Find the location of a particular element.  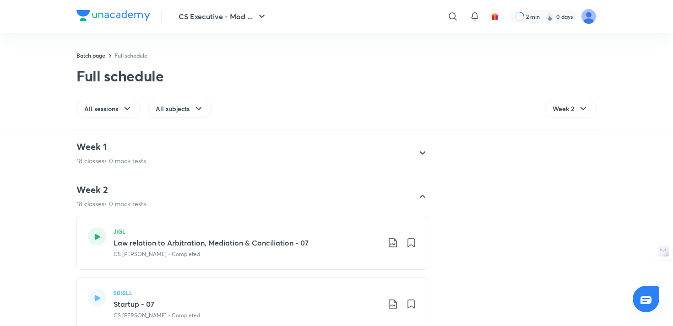

h5: SBI&LL is located at coordinates (123, 293).